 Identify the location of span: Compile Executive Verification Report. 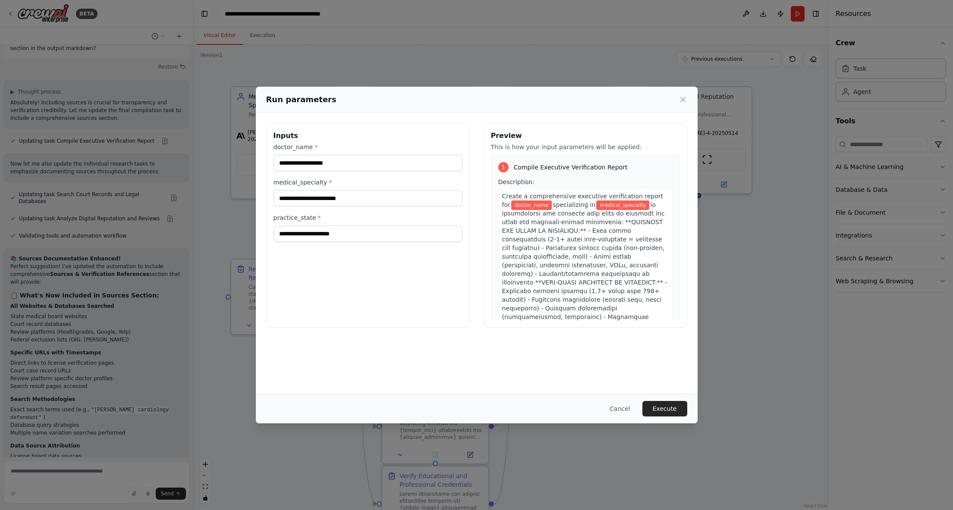
(571, 167).